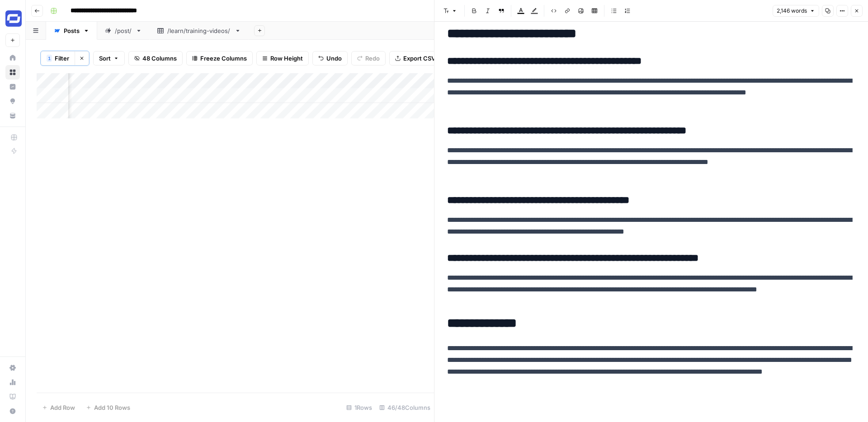 The height and width of the screenshot is (422, 868). What do you see at coordinates (71, 30) in the screenshot?
I see `div: Posts` at bounding box center [71, 30].